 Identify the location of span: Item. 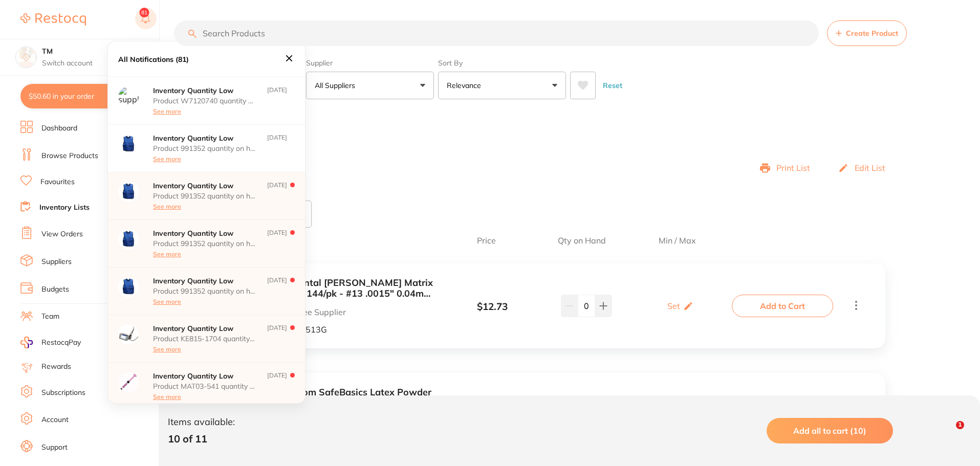
(323, 241).